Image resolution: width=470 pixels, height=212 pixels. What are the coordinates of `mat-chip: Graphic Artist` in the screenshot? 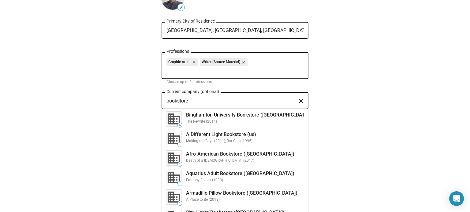 It's located at (182, 62).